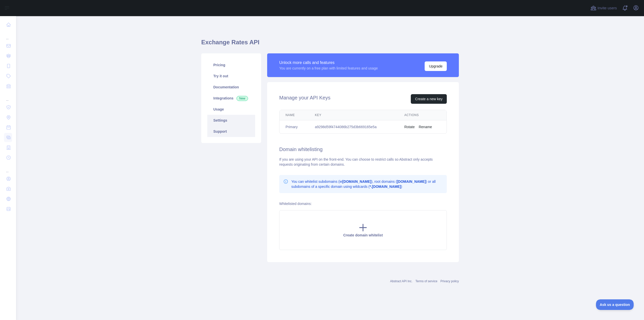 This screenshot has height=320, width=644. Describe the element at coordinates (607, 8) in the screenshot. I see `span: Invite users` at that location.